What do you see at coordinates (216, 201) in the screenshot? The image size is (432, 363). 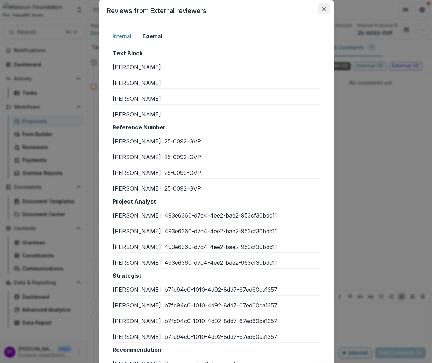 I see `p: Project Analyst` at bounding box center [216, 201].